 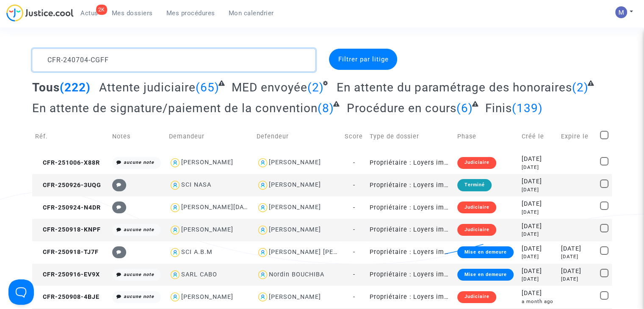 What do you see at coordinates (474, 185) in the screenshot?
I see `div: Terminé` at bounding box center [474, 185].